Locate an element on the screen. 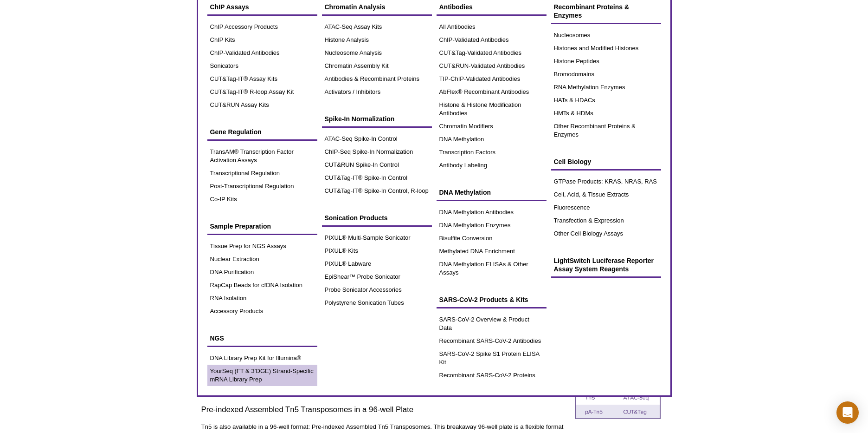 The width and height of the screenshot is (868, 433). a: Bisulfite Conversion is located at coordinates (492, 238).